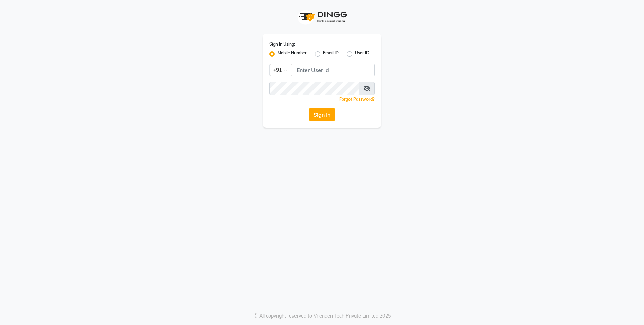 This screenshot has height=325, width=644. I want to click on button: Sign In, so click(322, 114).